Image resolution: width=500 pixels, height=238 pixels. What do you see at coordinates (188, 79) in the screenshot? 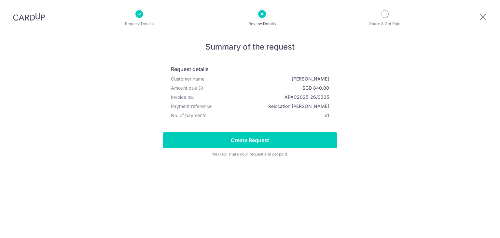
I see `span: Customer name` at bounding box center [188, 79].